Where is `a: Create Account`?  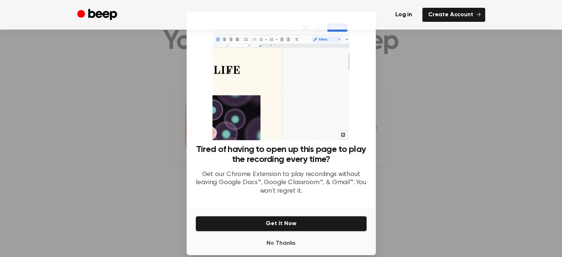
a: Create Account is located at coordinates (454, 15).